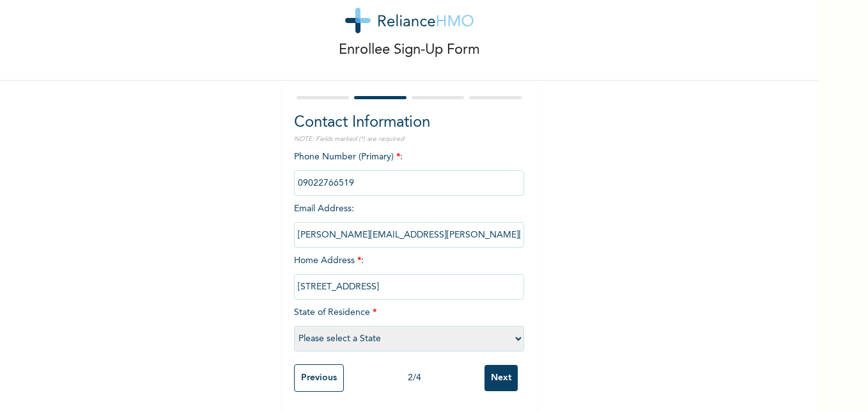 This screenshot has height=411, width=868. I want to click on p: Enrollee Sign-Up Form, so click(409, 50).